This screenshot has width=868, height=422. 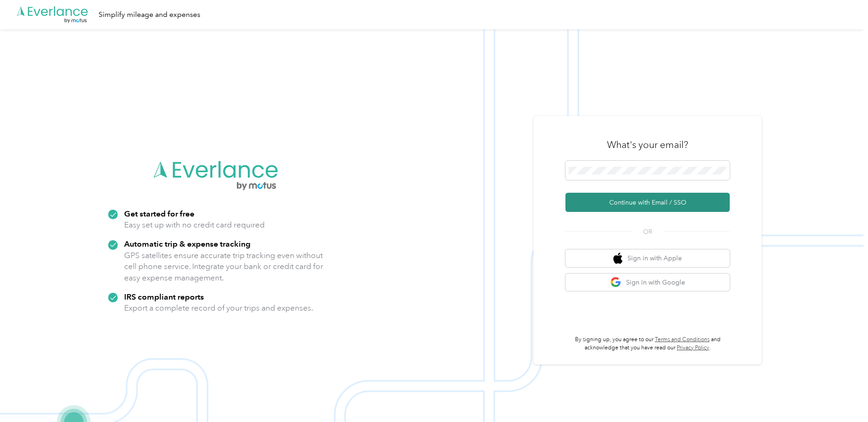 What do you see at coordinates (159, 213) in the screenshot?
I see `strong: Get started for free` at bounding box center [159, 213].